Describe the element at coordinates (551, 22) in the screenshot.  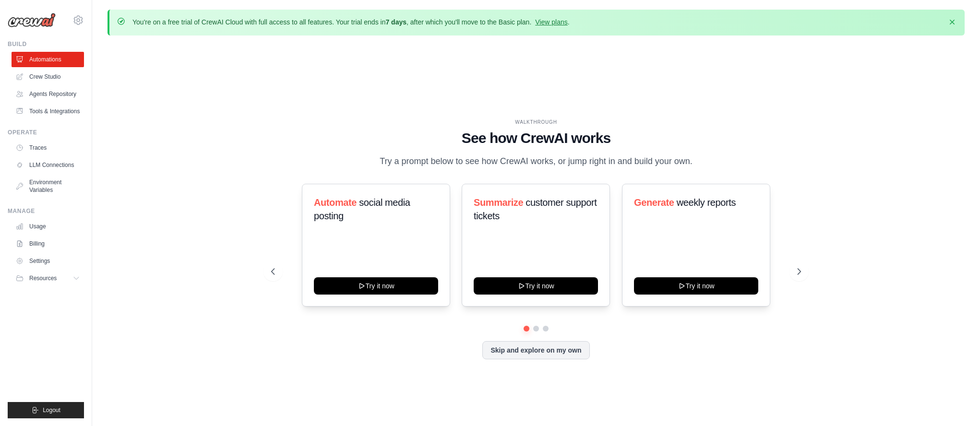
I see `a: View plans` at that location.